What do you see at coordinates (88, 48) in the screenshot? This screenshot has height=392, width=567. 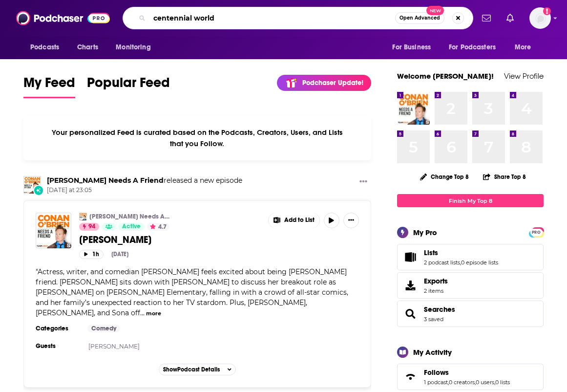 I see `span: Charts` at bounding box center [88, 48].